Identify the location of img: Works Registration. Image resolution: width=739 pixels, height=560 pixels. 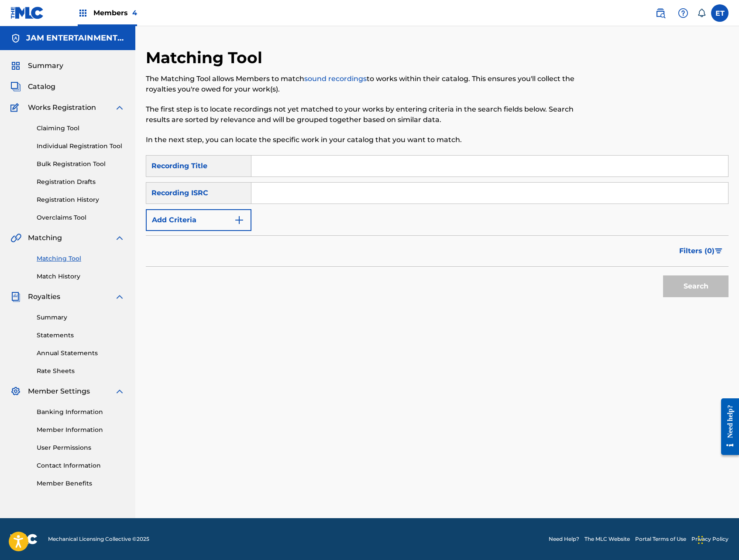
(17, 108).